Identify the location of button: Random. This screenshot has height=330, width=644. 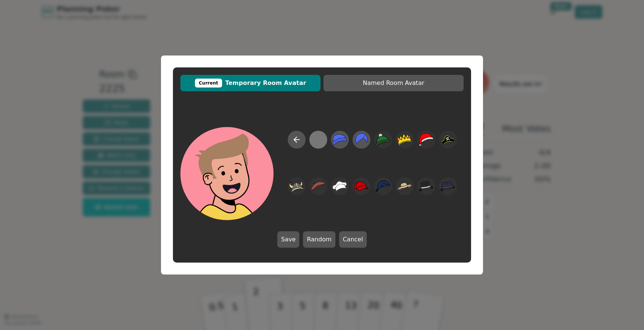
(319, 240).